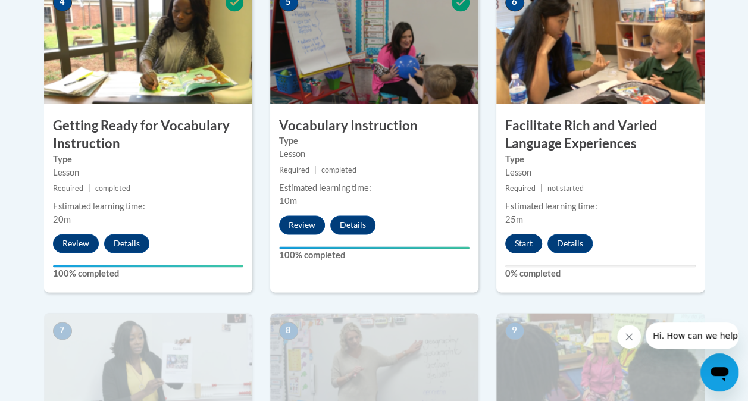  Describe the element at coordinates (288, 201) in the screenshot. I see `span: 10m` at that location.